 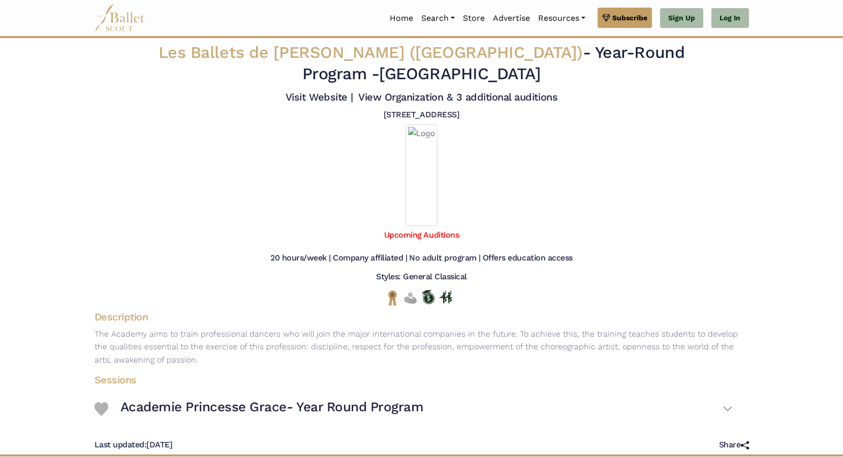 I want to click on a: Subscribe, so click(x=625, y=18).